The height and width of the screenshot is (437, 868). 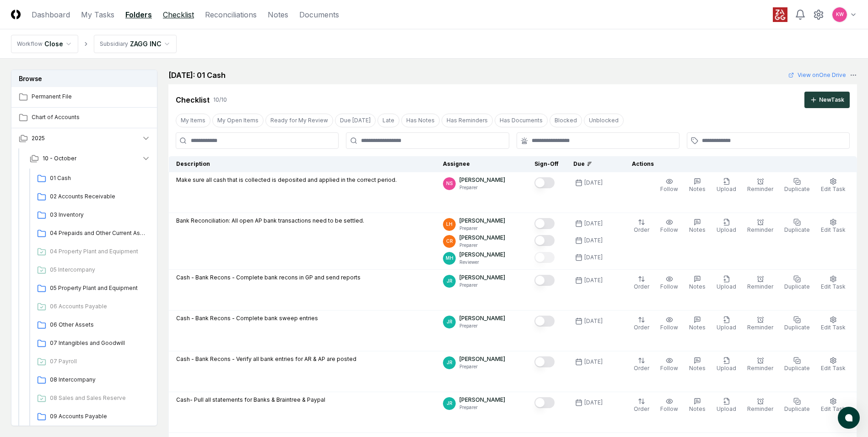 What do you see at coordinates (98, 251) in the screenshot?
I see `span: 04 Property Plant and Equipment` at bounding box center [98, 251].